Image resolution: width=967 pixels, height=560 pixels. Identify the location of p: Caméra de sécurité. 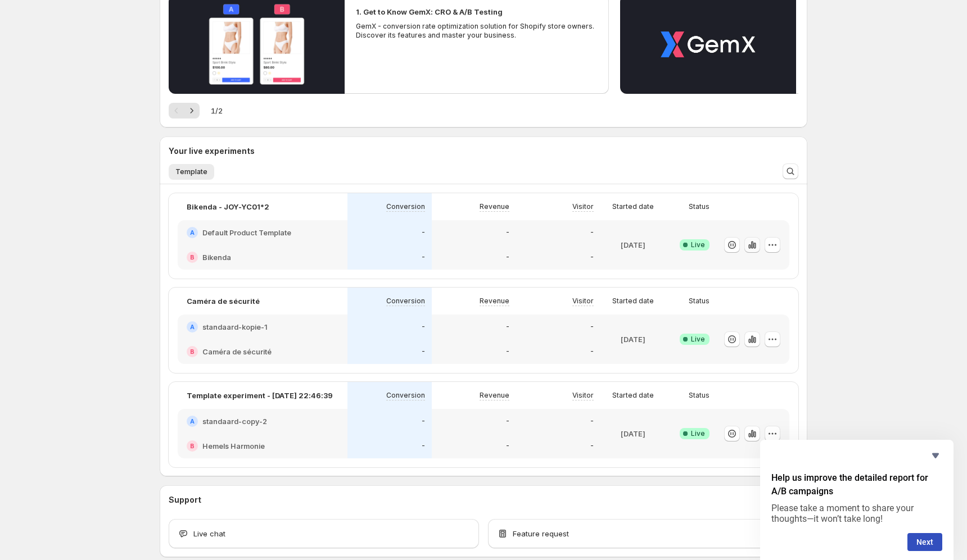
(223, 301).